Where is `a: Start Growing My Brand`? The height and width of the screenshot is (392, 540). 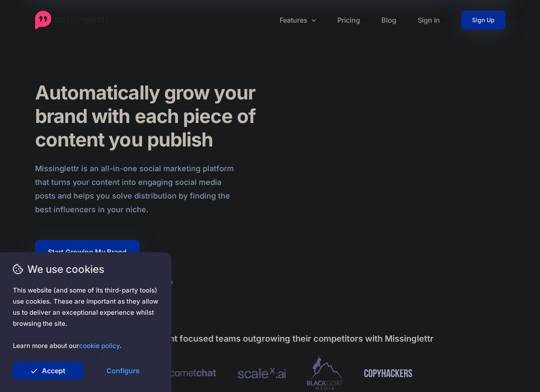
a: Start Growing My Brand is located at coordinates (87, 252).